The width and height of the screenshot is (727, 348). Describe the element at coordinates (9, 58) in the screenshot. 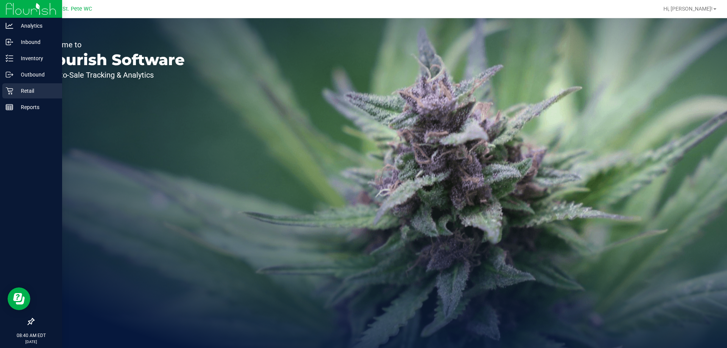

I see `inline-svg: Inventory` at that location.